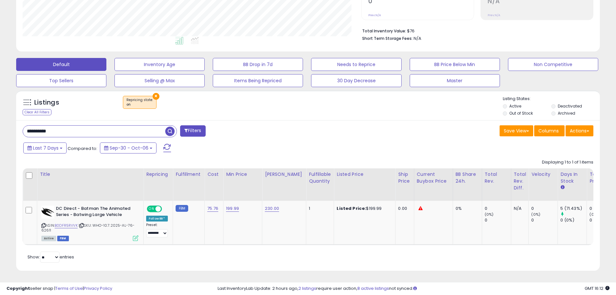 The height and width of the screenshot is (295, 616). I want to click on h5: Listings, so click(47, 103).